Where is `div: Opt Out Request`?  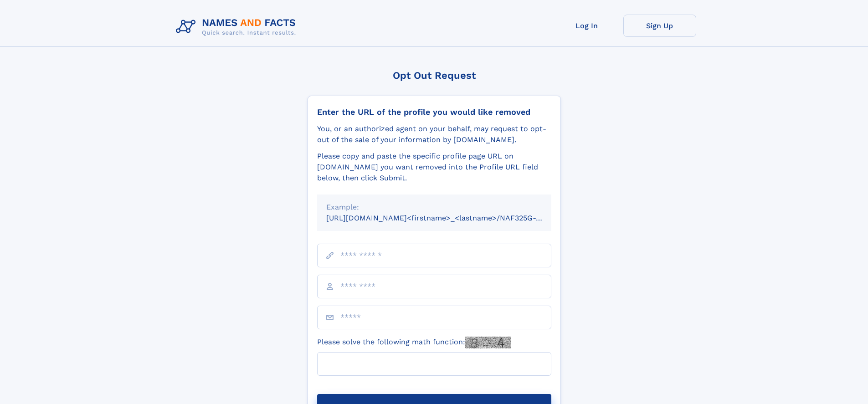 div: Opt Out Request is located at coordinates (434, 75).